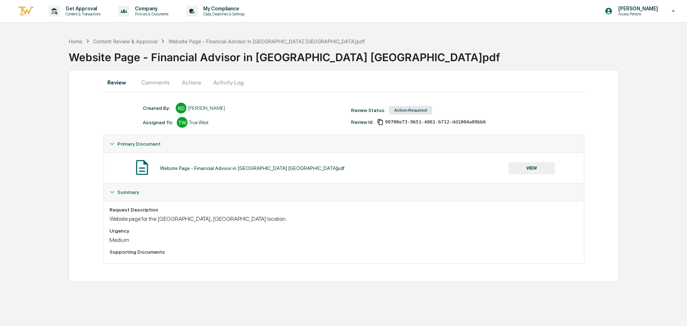 The width and height of the screenshot is (687, 326). What do you see at coordinates (151, 14) in the screenshot?
I see `p: Policies & Documents` at bounding box center [151, 14].